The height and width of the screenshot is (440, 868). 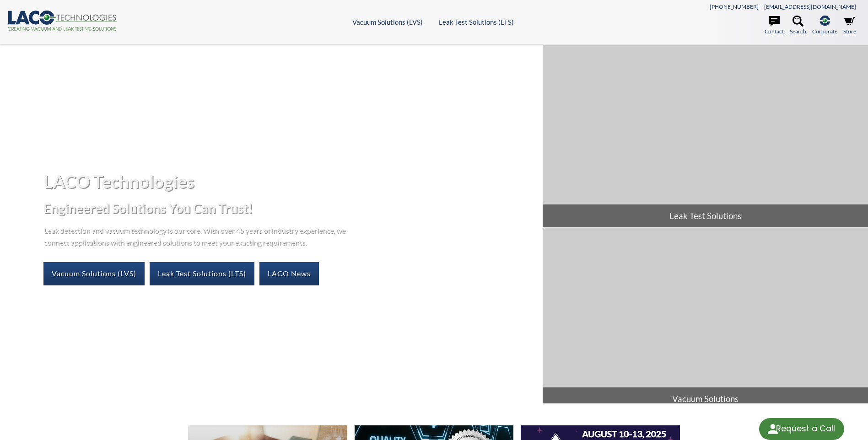 What do you see at coordinates (705, 319) in the screenshot?
I see `a: Vacuum Solutions` at bounding box center [705, 319].